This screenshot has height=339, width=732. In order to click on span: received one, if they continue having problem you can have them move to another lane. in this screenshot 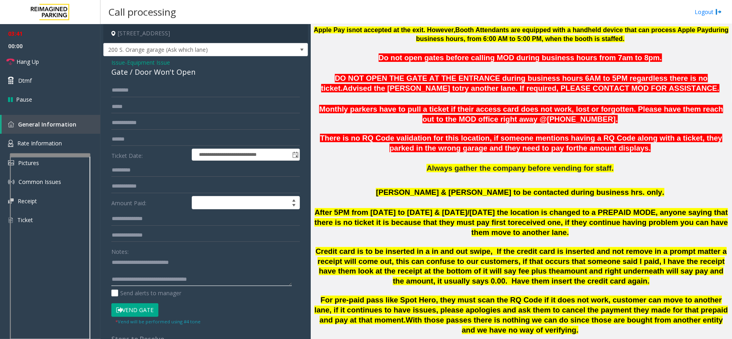, I will do `click(600, 227)`.